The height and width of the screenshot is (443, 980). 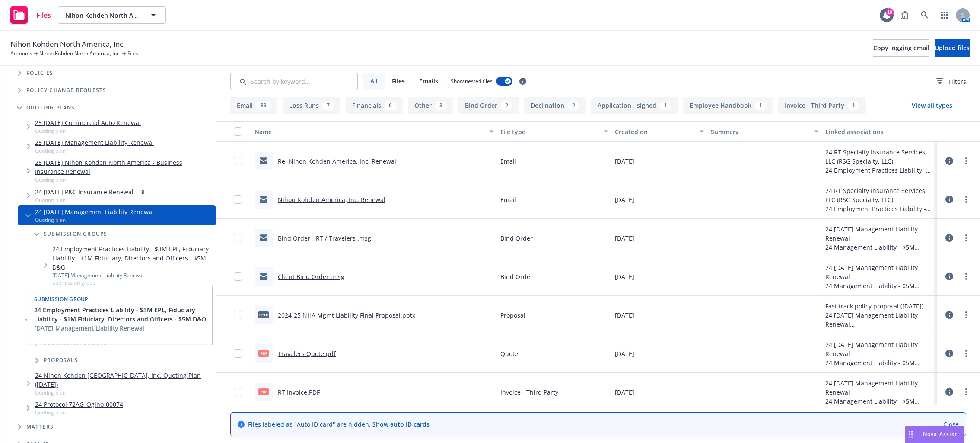 I want to click on button: Loss Runs, so click(x=311, y=105).